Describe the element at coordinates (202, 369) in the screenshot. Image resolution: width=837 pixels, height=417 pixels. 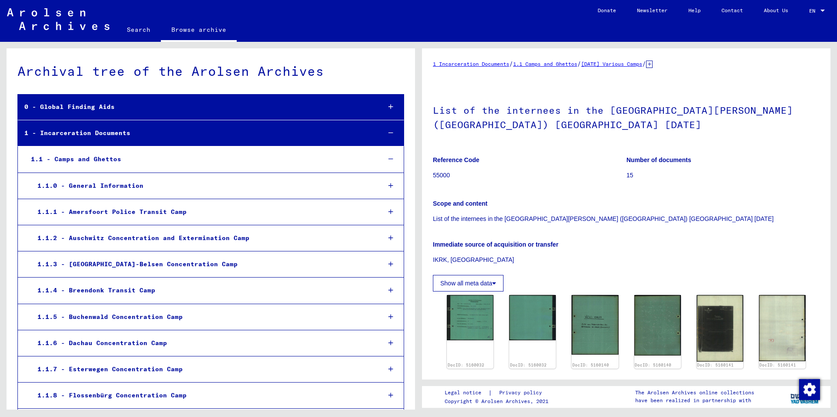
I see `div: 1.1.7 - Esterwegen Concentration Camp` at that location.